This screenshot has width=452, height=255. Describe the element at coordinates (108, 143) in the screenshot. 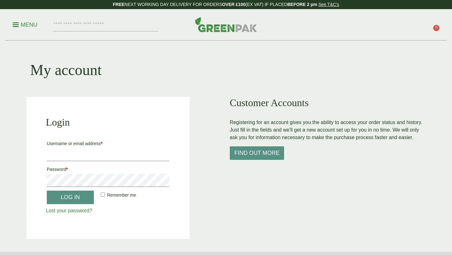

I see `label: Username or email address` at that location.